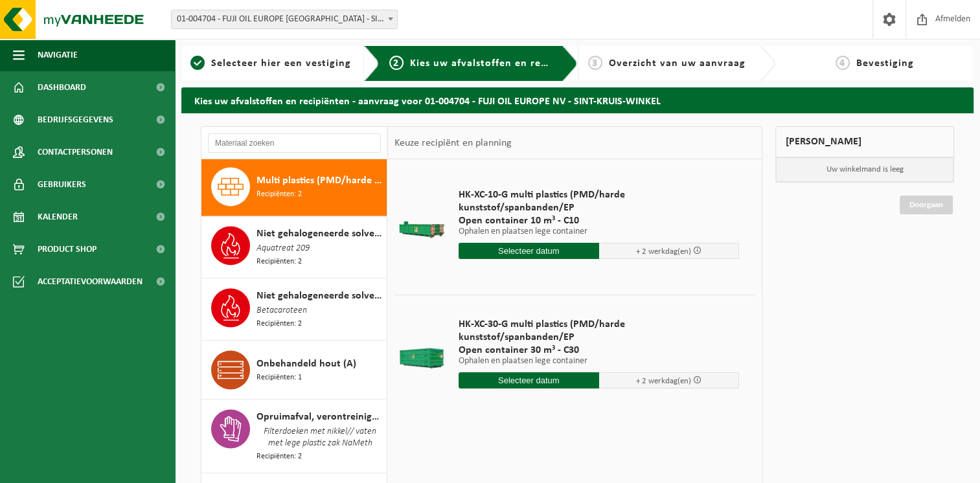  What do you see at coordinates (294, 186) in the screenshot?
I see `button: Multi plastics (PMD/harde kunststoffen/spanbanden/EPS/folie naturel/folie gemengd) Recipiënten: 2` at bounding box center [294, 186].